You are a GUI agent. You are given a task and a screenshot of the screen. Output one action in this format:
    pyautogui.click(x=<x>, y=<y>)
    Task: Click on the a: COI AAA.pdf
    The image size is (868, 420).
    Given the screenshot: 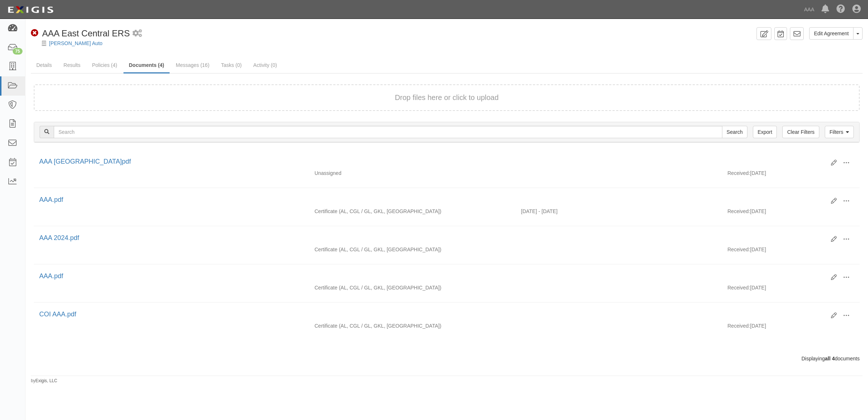 What is the action you would take?
    pyautogui.click(x=58, y=314)
    